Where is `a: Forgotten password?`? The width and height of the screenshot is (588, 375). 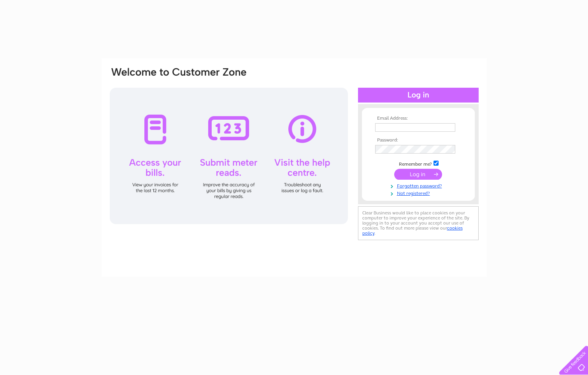
a: Forgotten password? is located at coordinates (420, 185).